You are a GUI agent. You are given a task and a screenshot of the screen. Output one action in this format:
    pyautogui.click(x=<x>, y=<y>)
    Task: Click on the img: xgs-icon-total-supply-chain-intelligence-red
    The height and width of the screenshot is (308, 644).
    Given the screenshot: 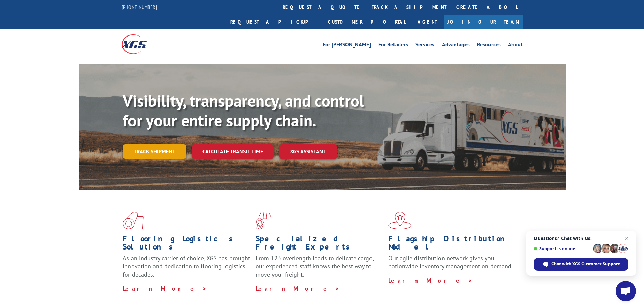 What is the action you would take?
    pyautogui.click(x=133, y=220)
    